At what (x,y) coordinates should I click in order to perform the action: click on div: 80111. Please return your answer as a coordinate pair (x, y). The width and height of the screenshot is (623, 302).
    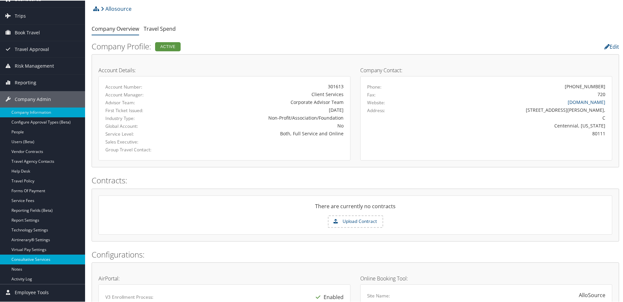
    Looking at the image, I should click on (517, 133).